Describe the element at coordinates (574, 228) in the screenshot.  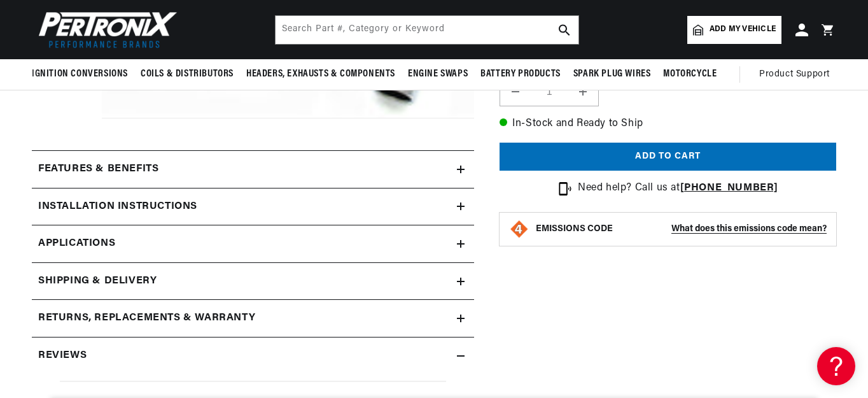
I see `strong: EMISSIONS CODE` at that location.